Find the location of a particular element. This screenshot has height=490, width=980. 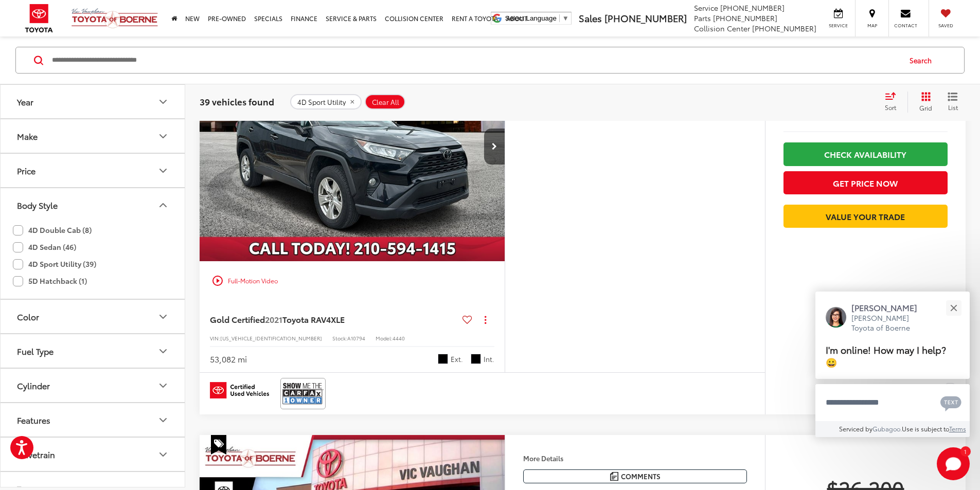

button: PricePrice is located at coordinates (93, 170).